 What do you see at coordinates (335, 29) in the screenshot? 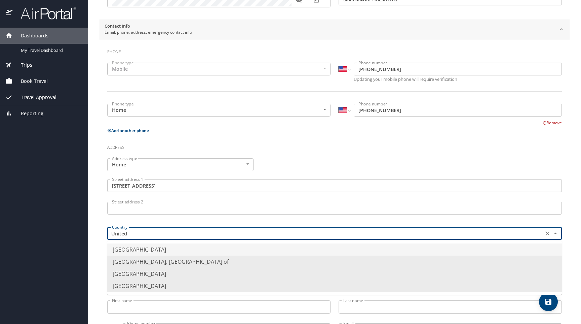
I see `div: Contact InfoEmail, phone, address, emergency contact info` at bounding box center [335, 29].